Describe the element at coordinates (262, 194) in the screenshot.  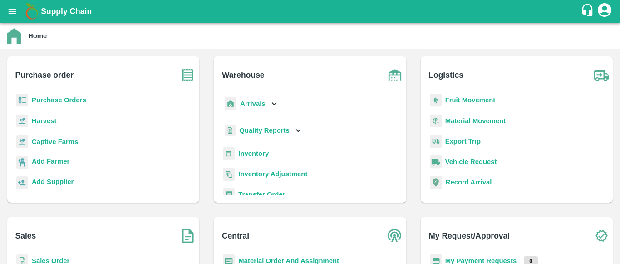
I see `a: Transfer Order` at that location.